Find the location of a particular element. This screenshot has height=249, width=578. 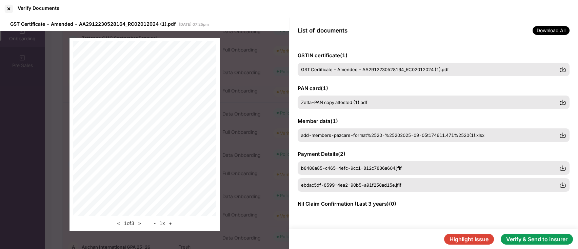

span: Payment Details ( 2 ) is located at coordinates (321, 154).